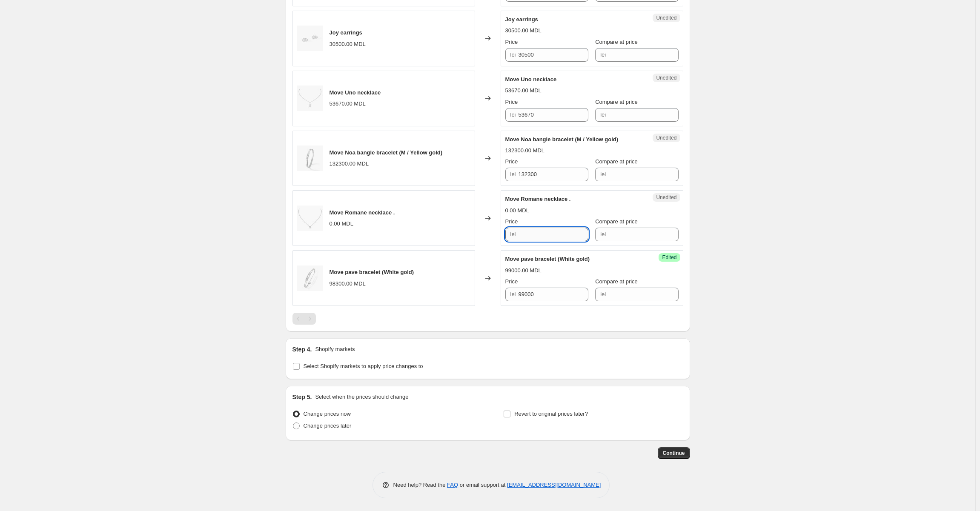  Describe the element at coordinates (674, 453) in the screenshot. I see `span: Continue` at that location.